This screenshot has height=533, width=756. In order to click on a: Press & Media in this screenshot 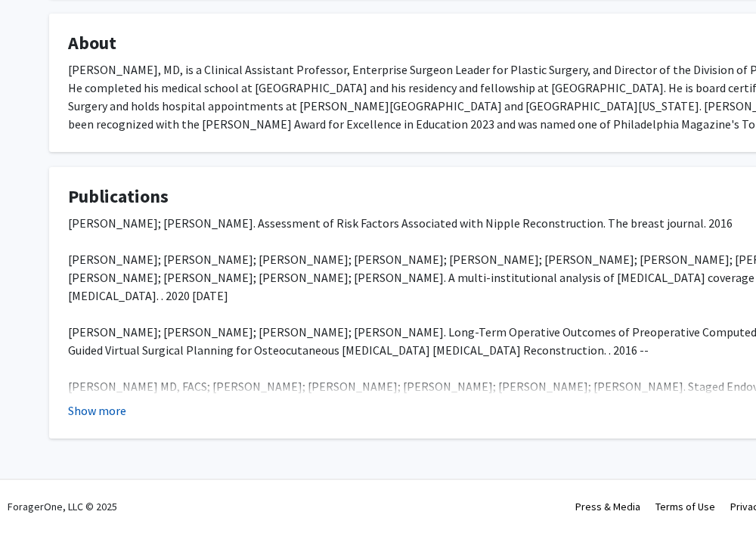, I will do `click(608, 506)`.